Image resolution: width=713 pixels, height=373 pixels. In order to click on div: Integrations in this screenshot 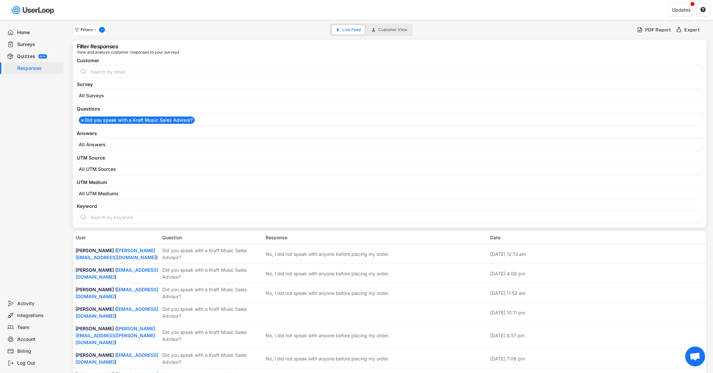, I will do `click(39, 316)`.